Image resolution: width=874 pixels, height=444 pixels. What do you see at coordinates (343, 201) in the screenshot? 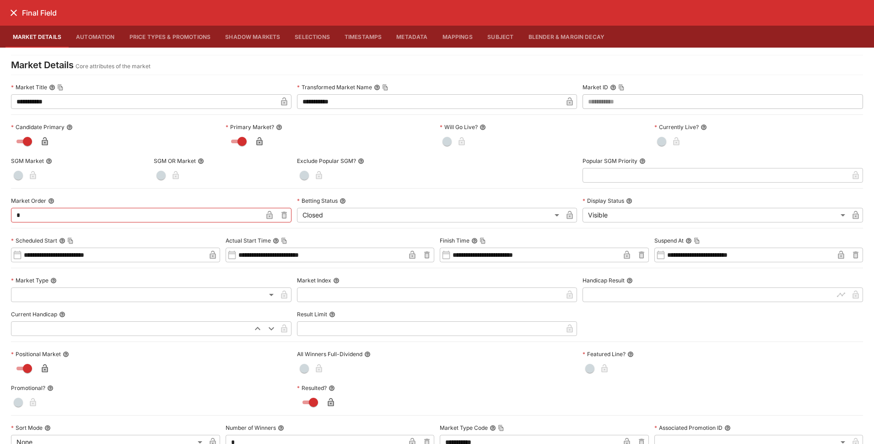
I see `button: Betting Status` at bounding box center [343, 201].